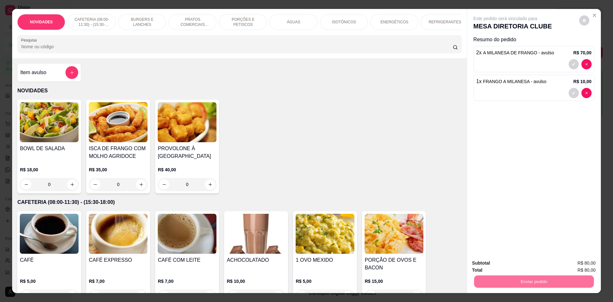  Describe the element at coordinates (193, 22) in the screenshot. I see `p: PRATOS COMERCIAIS (11:30-15:30)` at that location.